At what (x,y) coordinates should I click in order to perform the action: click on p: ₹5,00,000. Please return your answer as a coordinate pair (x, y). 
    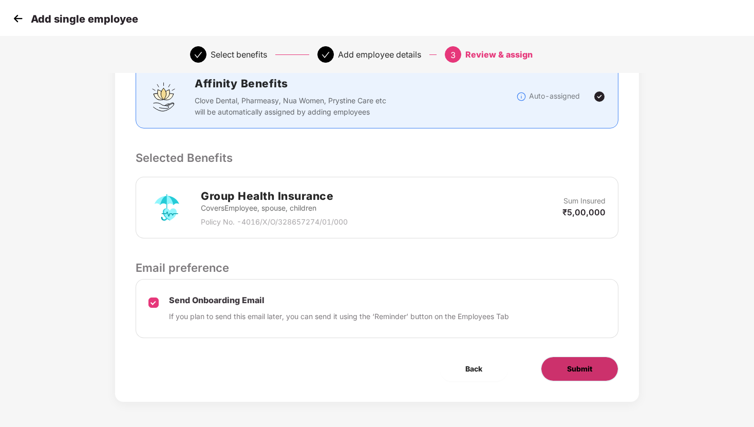
    Looking at the image, I should click on (584, 212).